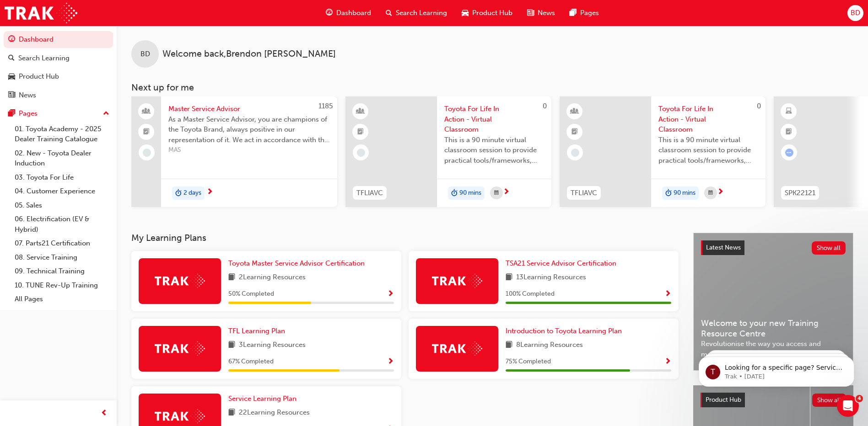 Image resolution: width=868 pixels, height=426 pixels. I want to click on div: message notification from Trak, 2w ago. Looking for a specific page? Service, Service Advisor, so click(92, 34).